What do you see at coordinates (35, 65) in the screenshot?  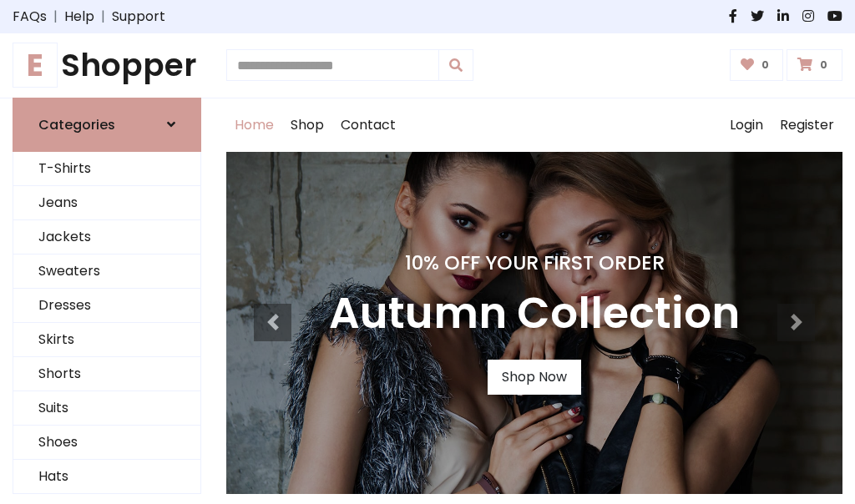 I see `span: E` at bounding box center [35, 65].